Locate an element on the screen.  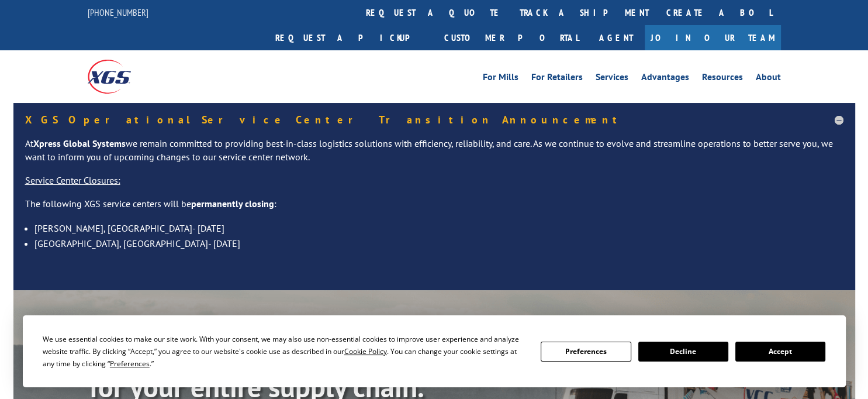
a: Customer Portal is located at coordinates (512, 38).